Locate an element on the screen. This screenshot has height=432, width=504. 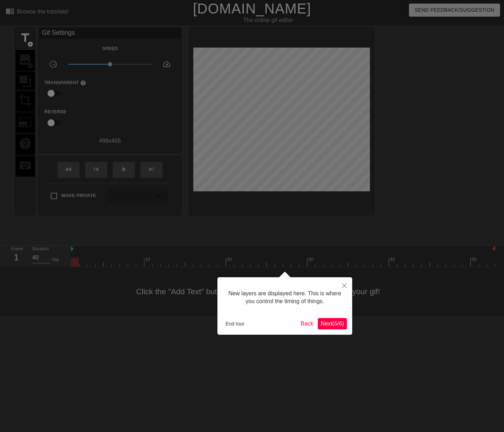
button: Next is located at coordinates (333, 324).